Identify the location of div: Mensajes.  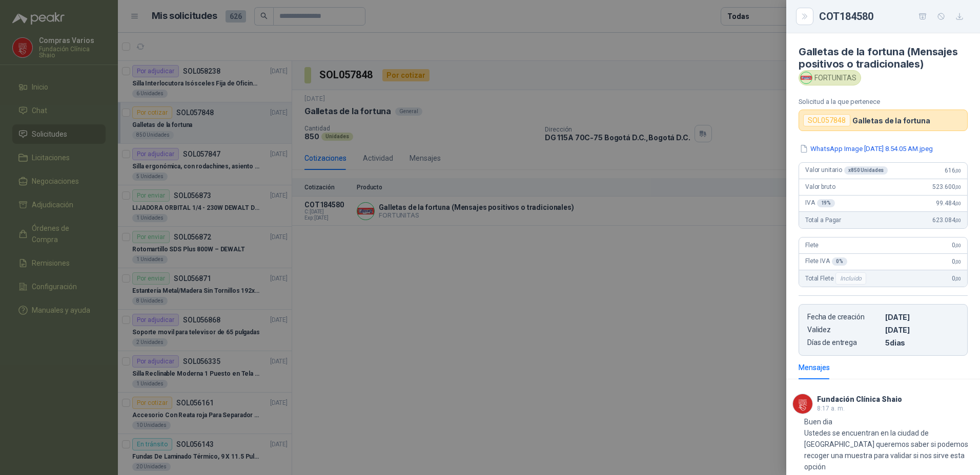
(814, 367).